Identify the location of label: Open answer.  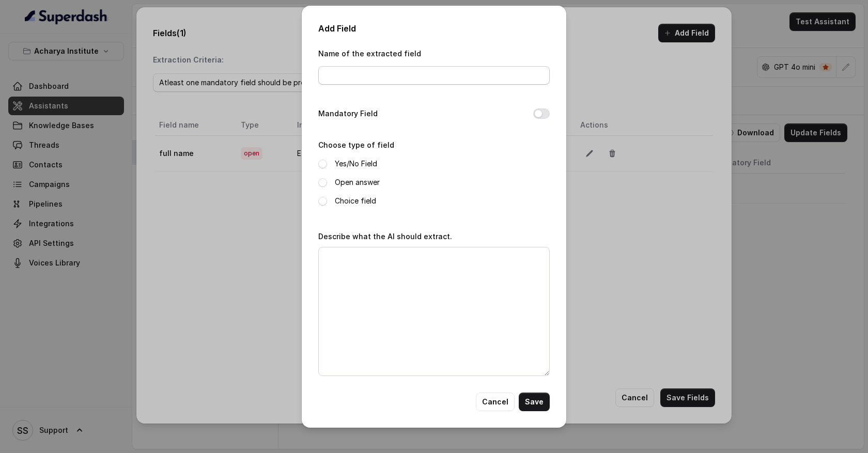
(357, 182).